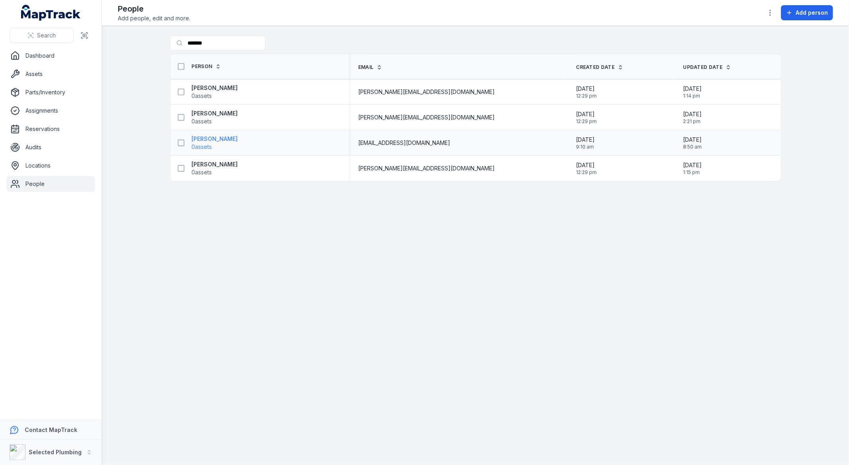 The width and height of the screenshot is (849, 465). Describe the element at coordinates (703, 67) in the screenshot. I see `span: Updated Date` at that location.